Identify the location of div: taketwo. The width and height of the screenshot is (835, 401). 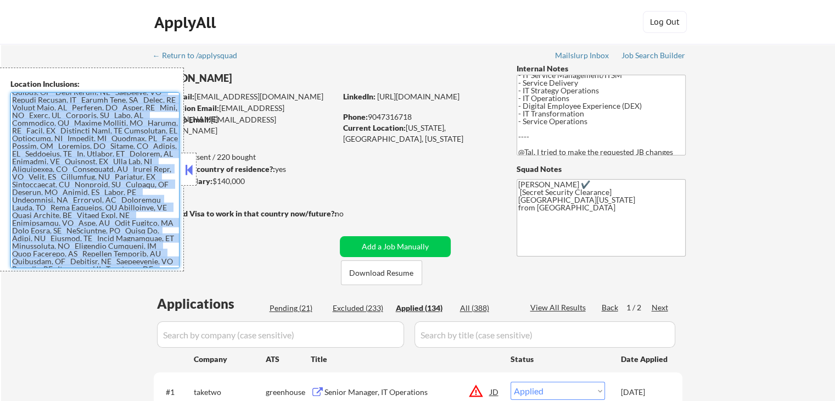
(229, 392).